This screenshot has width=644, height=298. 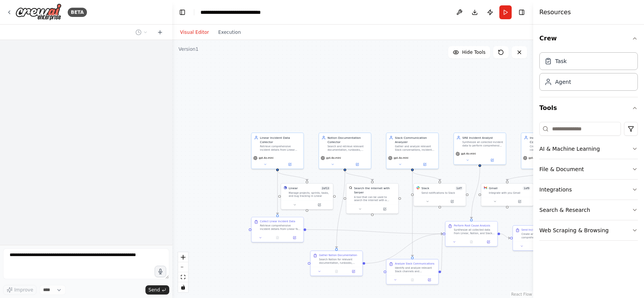 What do you see at coordinates (293, 176) in the screenshot?
I see `g: Edge from 814f39bf-db7d-4d42-9269-b4de0408c6b7 to 4f9755fb-79d0-488c-84f7-b6781e1fb7ba` at bounding box center [293, 176].